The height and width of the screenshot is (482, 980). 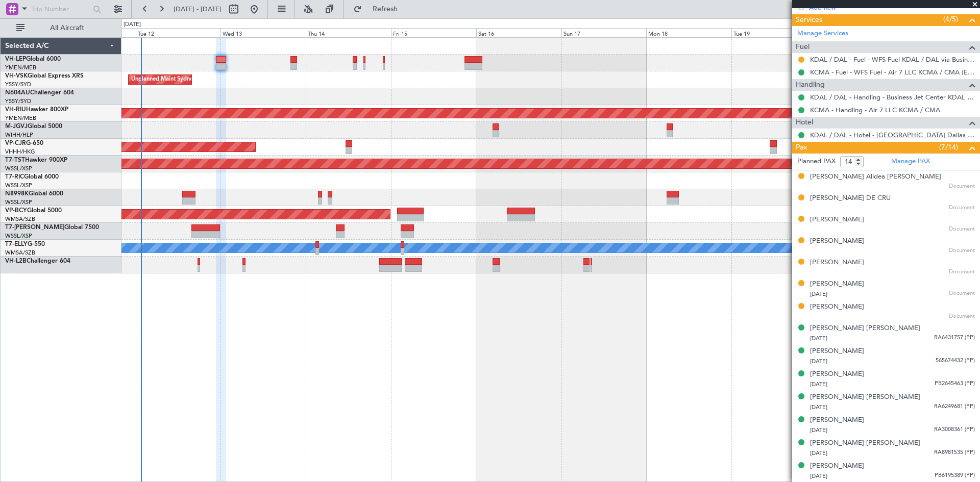 What do you see at coordinates (34, 194) in the screenshot?
I see `a: N8998KGlobal 6000` at bounding box center [34, 194].